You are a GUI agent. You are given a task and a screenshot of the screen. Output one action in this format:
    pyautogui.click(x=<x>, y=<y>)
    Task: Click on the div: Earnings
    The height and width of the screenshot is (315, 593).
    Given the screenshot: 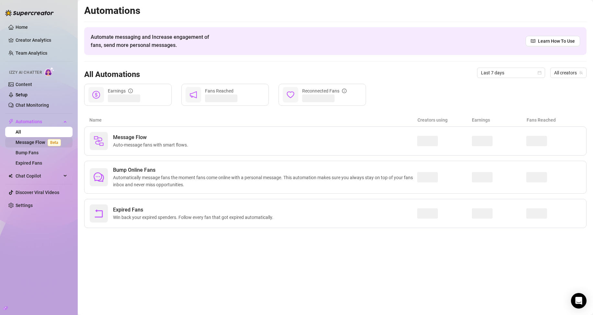 What is the action you would take?
    pyautogui.click(x=120, y=91)
    